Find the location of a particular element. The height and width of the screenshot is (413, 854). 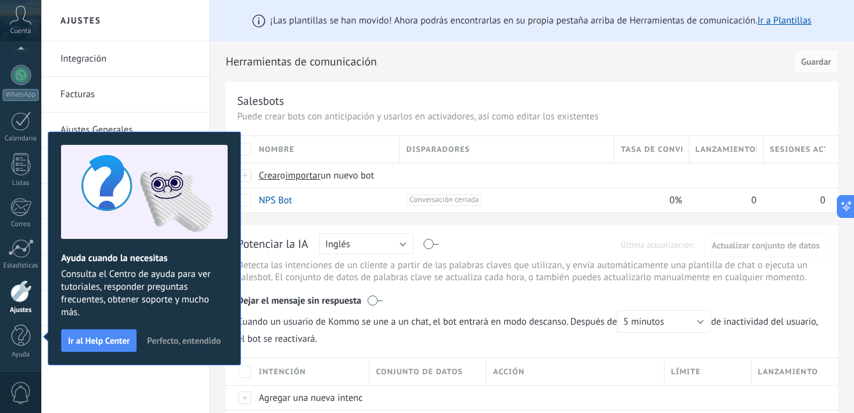

button: Ir al Help Center is located at coordinates (99, 341).